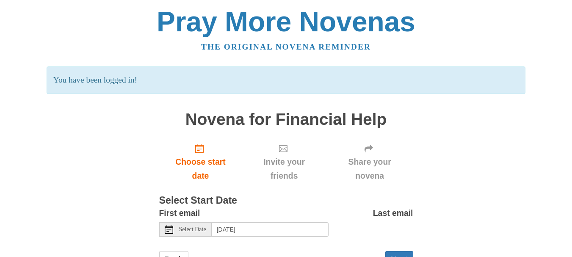 The image size is (572, 257). Describe the element at coordinates (201, 162) in the screenshot. I see `a: Choose start date` at that location.